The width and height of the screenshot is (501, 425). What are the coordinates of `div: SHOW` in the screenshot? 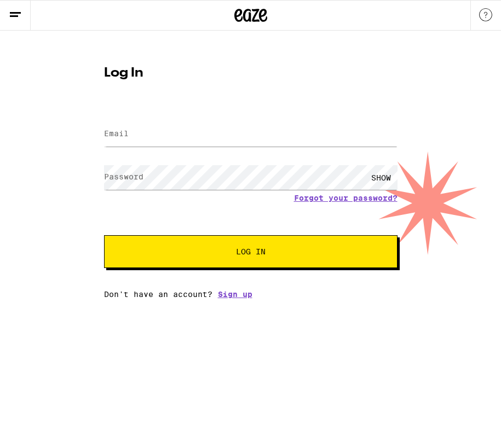 It's located at (381, 177).